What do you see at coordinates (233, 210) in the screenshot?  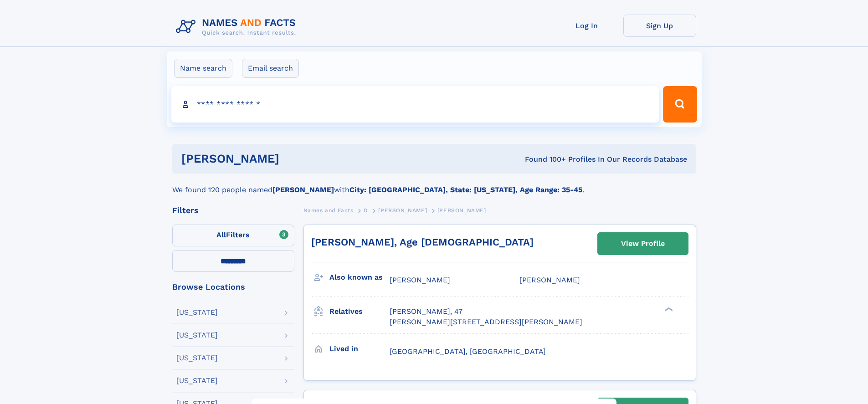 I see `div: Filters` at bounding box center [233, 210].